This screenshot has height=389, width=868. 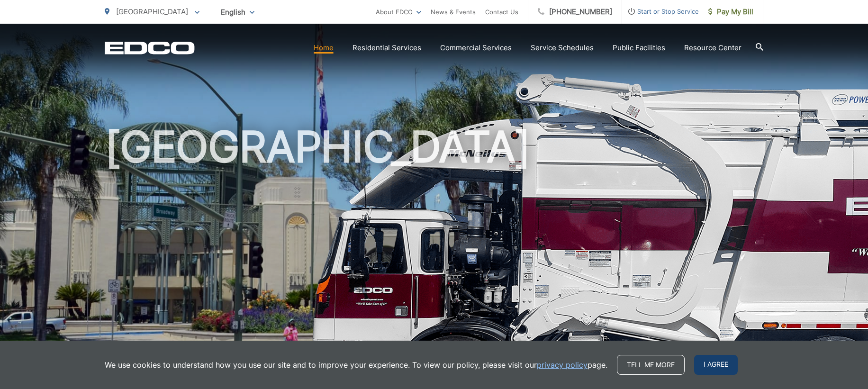 I want to click on a: Residential Services, so click(x=386, y=48).